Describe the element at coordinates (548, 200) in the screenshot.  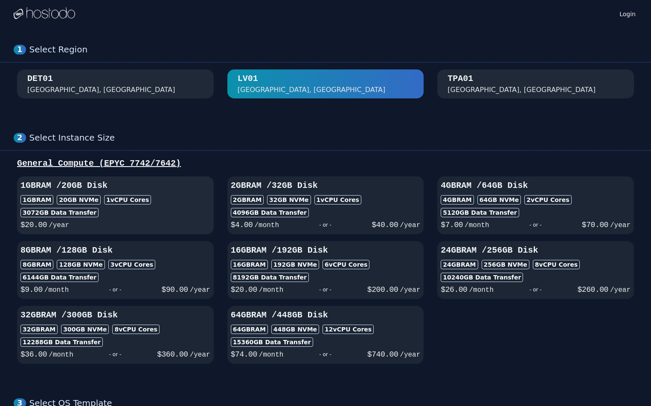
I see `div: 2 vCPU Cores` at that location.